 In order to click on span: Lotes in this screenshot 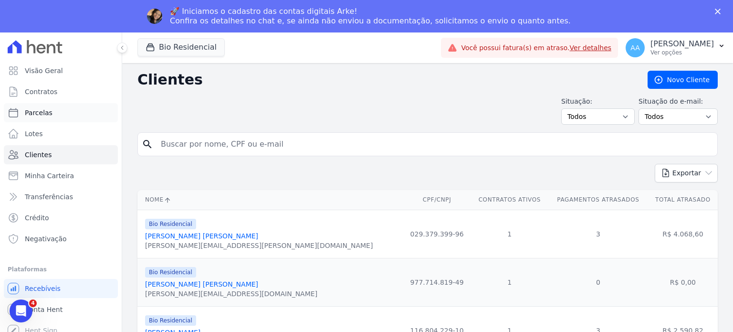, I will do `click(34, 134)`.